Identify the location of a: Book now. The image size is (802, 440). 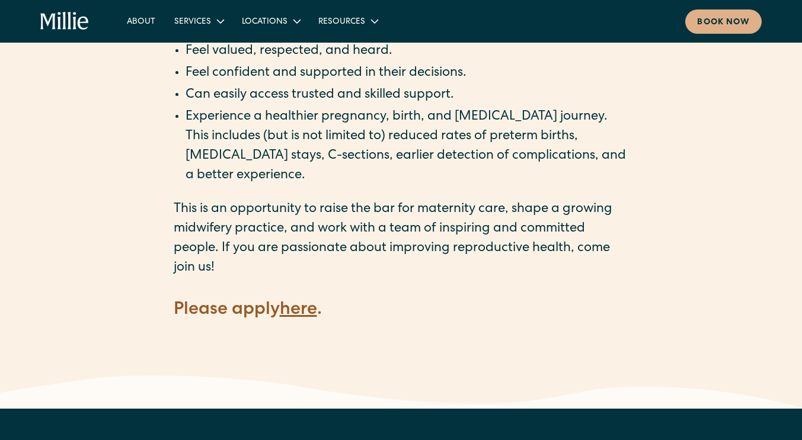
(723, 21).